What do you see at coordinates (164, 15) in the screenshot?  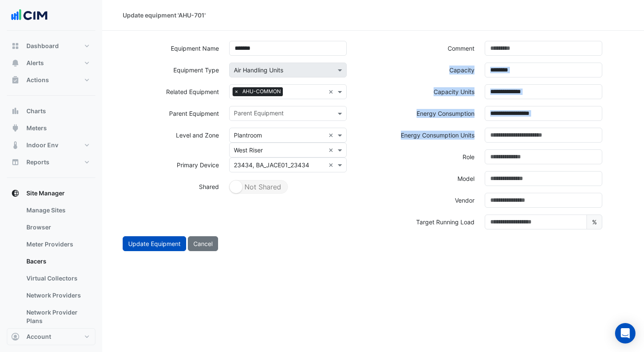 I see `div: Update equipment 'AHU-701'` at bounding box center [164, 15].